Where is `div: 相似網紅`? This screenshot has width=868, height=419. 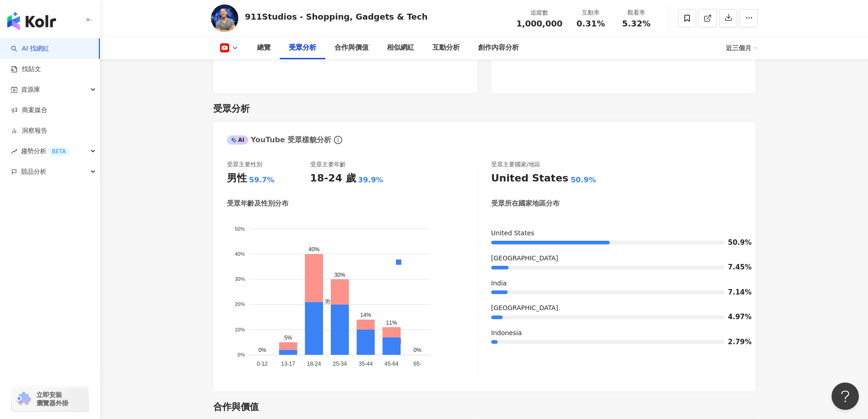
div: 相似網紅 is located at coordinates (401, 48).